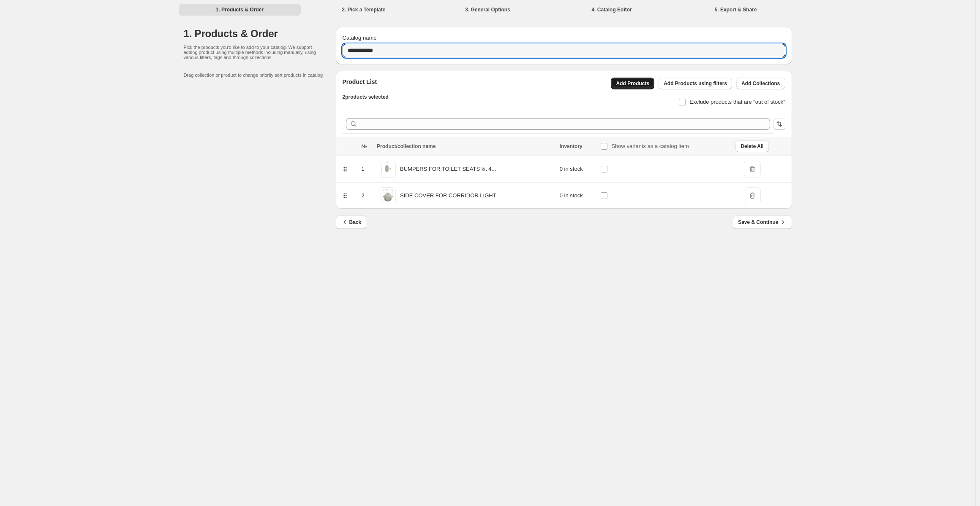 The image size is (980, 506). Describe the element at coordinates (762, 223) in the screenshot. I see `span: Save & Continue` at that location.